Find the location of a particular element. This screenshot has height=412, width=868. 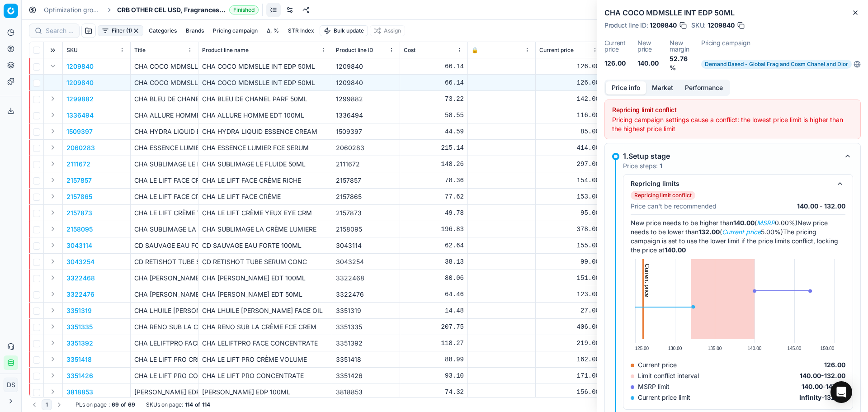

strong: of is located at coordinates (198, 405).